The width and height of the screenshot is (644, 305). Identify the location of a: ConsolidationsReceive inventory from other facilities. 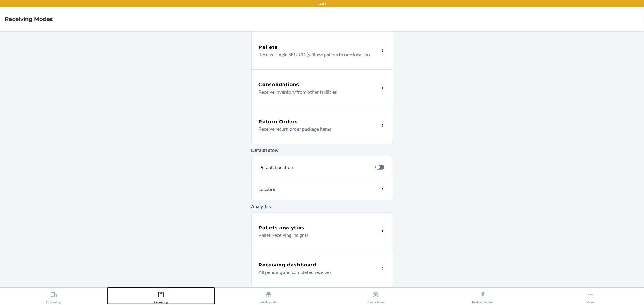
(322, 88).